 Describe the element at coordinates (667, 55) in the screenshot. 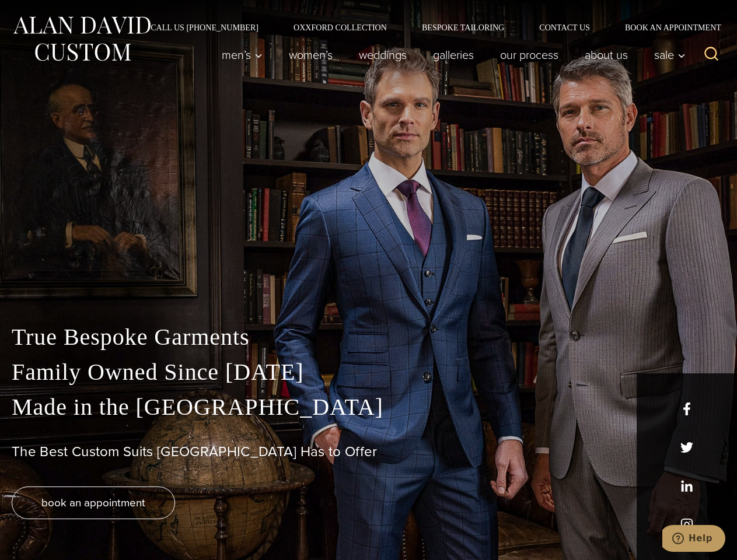

I see `button: Sale sub menu toggle` at that location.